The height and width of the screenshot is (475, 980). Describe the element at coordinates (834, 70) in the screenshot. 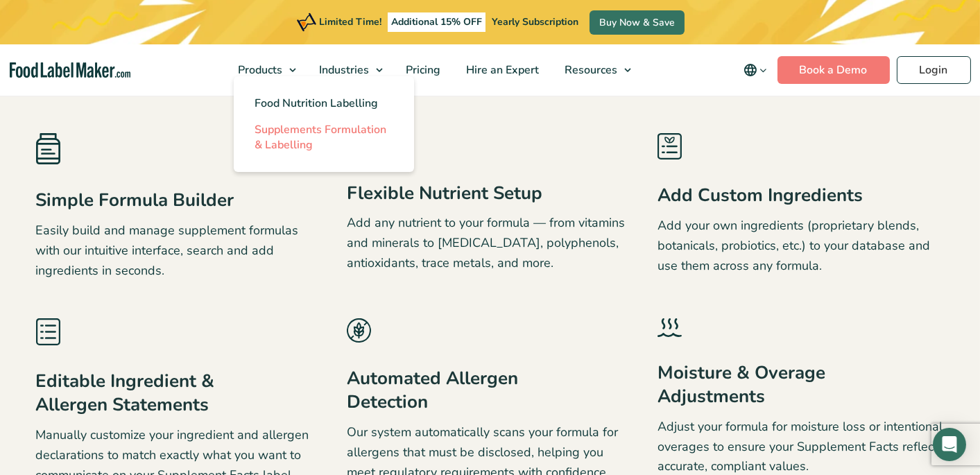

I see `a: Book a Demo` at that location.